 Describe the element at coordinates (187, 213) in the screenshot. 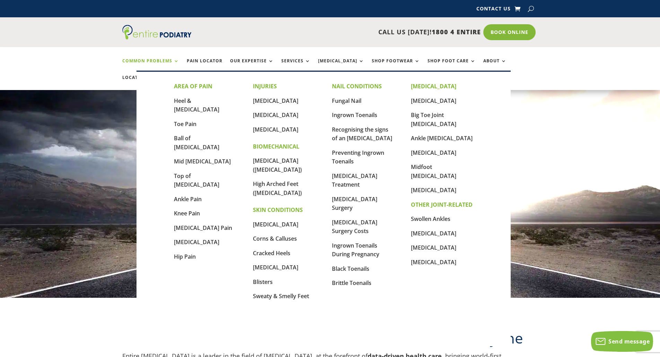

I see `a: Knee Pain` at that location.